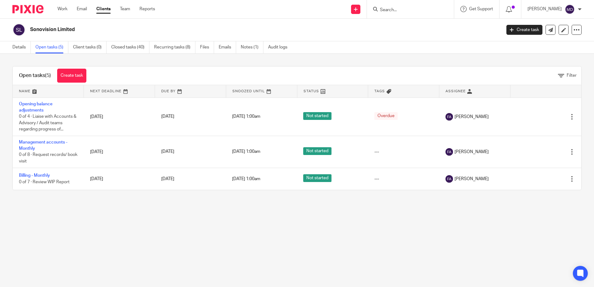 Image resolution: width=594 pixels, height=287 pixels. What do you see at coordinates (44, 182) in the screenshot?
I see `span: 0 of 7 · Review WIP Report` at bounding box center [44, 182].